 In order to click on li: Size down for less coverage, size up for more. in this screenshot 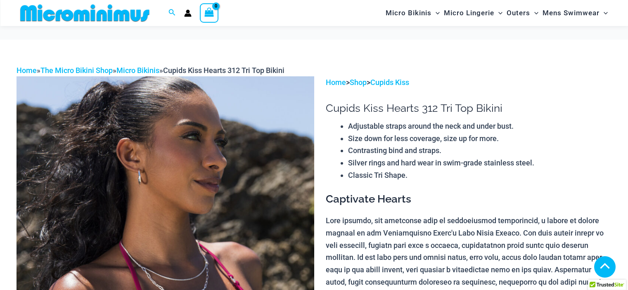, I will do `click(479, 139)`.